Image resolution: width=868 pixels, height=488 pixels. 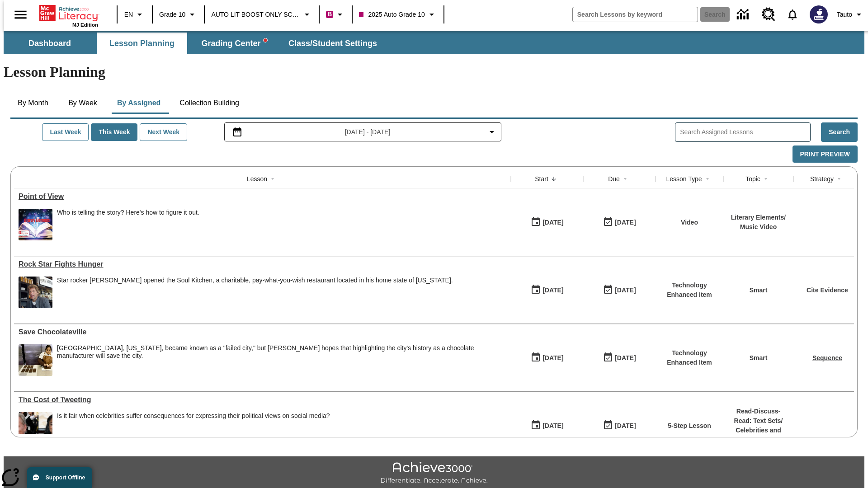 What do you see at coordinates (193, 428) in the screenshot?
I see `span: Is it fair when celebrities suffer consequences for expressing their political views on social me...` at bounding box center [193, 428].